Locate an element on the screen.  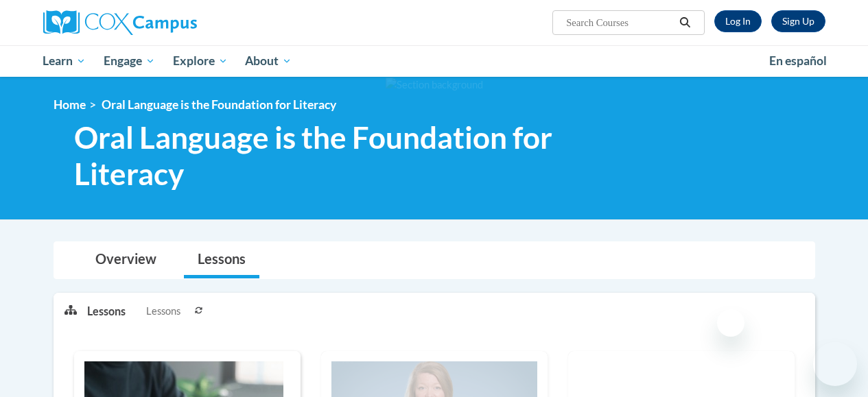
a: Lessons is located at coordinates (222, 260).